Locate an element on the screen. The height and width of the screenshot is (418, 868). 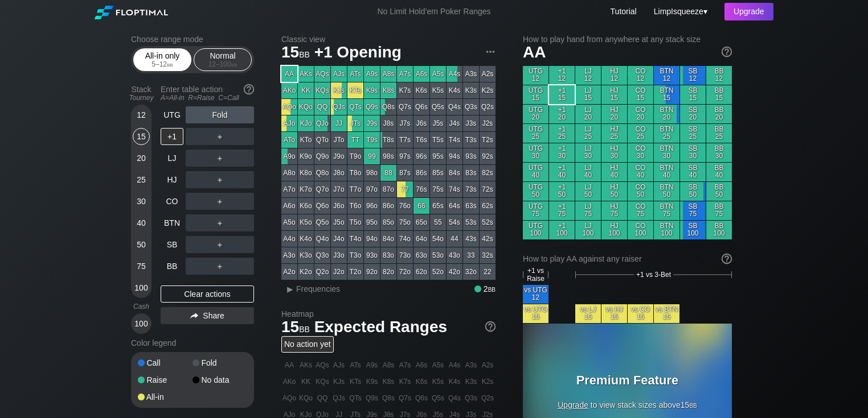
div: +1 75 is located at coordinates (562, 210).